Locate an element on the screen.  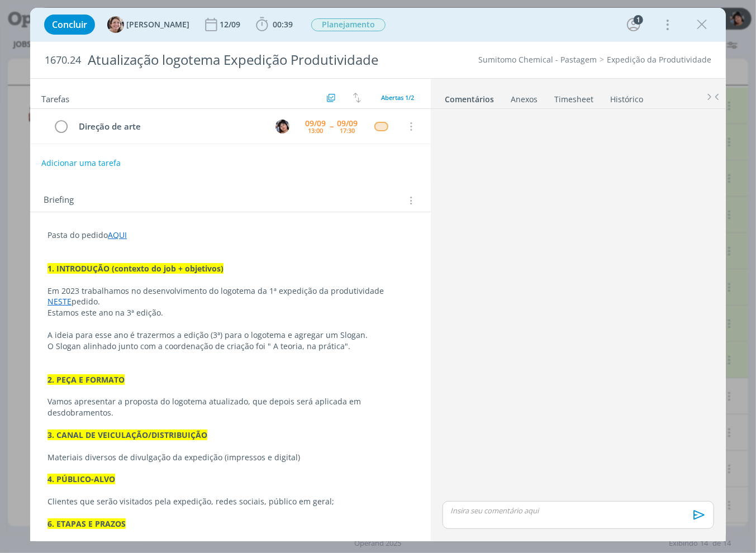
button: Concluir is located at coordinates (69, 24).